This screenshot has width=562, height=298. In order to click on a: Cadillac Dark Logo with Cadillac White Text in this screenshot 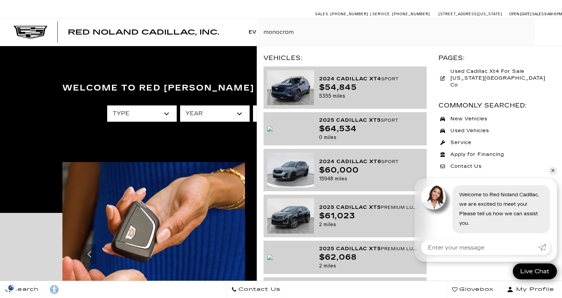, I will do `click(31, 32)`.